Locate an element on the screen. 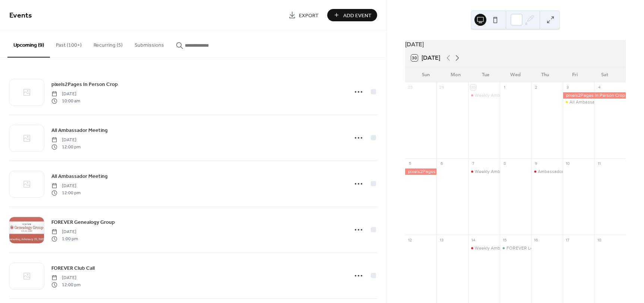  span: Events is located at coordinates (20, 15).